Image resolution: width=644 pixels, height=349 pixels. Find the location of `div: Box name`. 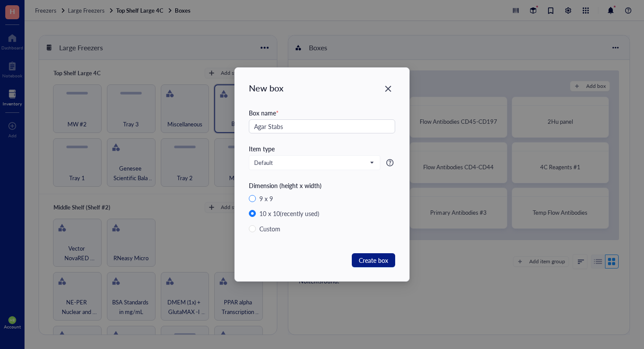

div: Box name is located at coordinates (322, 113).